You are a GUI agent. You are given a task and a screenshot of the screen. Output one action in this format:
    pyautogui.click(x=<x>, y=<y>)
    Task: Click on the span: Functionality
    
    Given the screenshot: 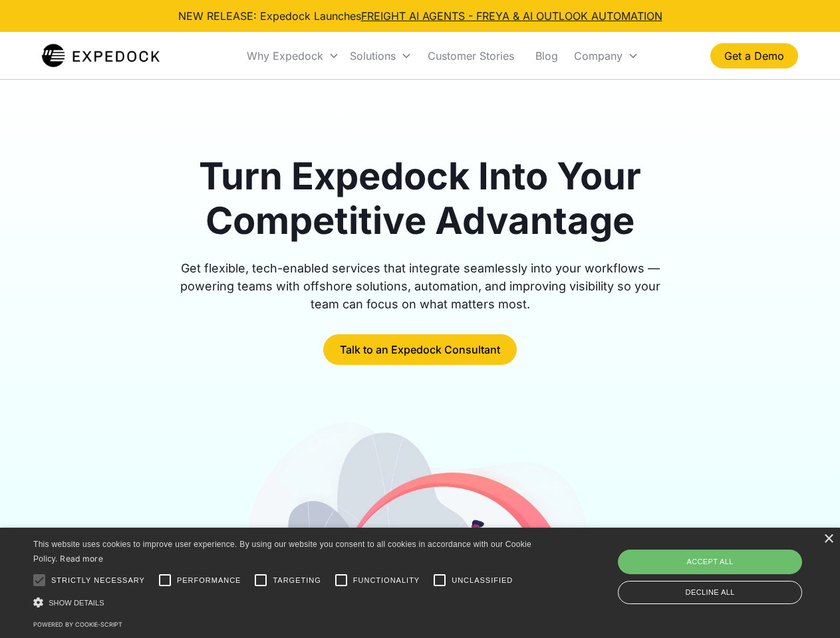 What is the action you would take?
    pyautogui.click(x=386, y=581)
    